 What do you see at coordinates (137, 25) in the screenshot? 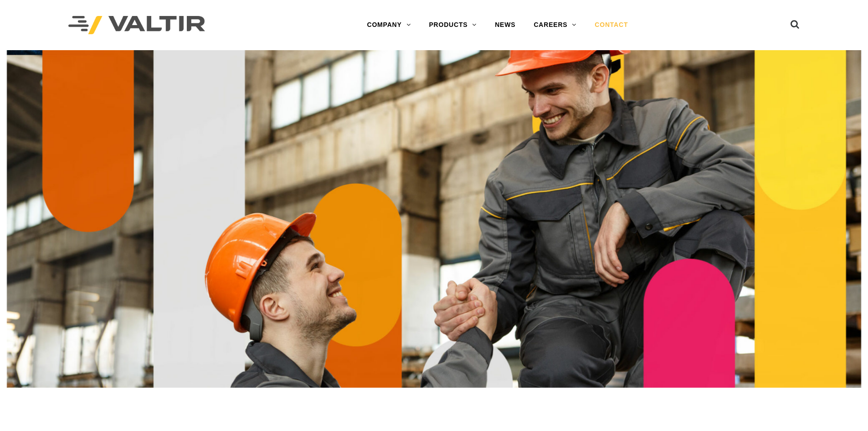
I see `img: Valtir` at bounding box center [137, 25].